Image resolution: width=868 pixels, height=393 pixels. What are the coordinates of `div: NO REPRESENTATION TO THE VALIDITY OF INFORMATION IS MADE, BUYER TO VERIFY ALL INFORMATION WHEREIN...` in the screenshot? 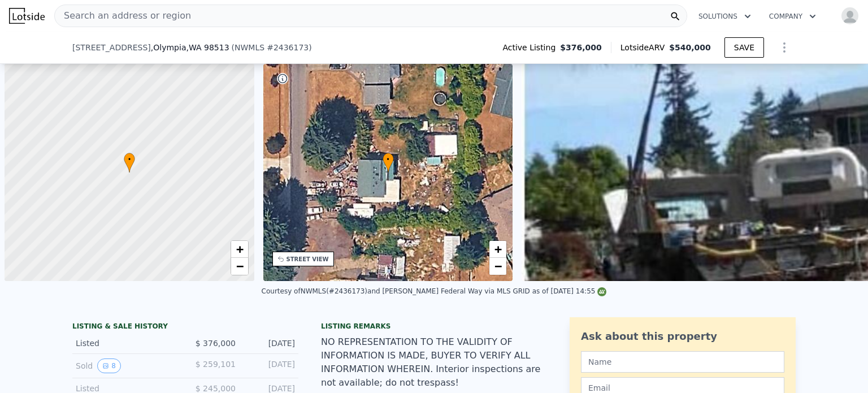 It's located at (434, 362).